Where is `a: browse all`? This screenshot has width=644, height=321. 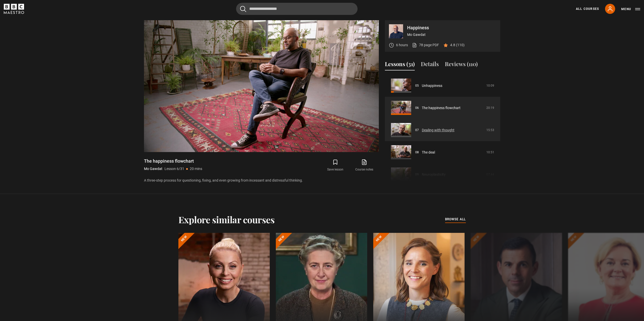
a: browse all is located at coordinates (456, 219).